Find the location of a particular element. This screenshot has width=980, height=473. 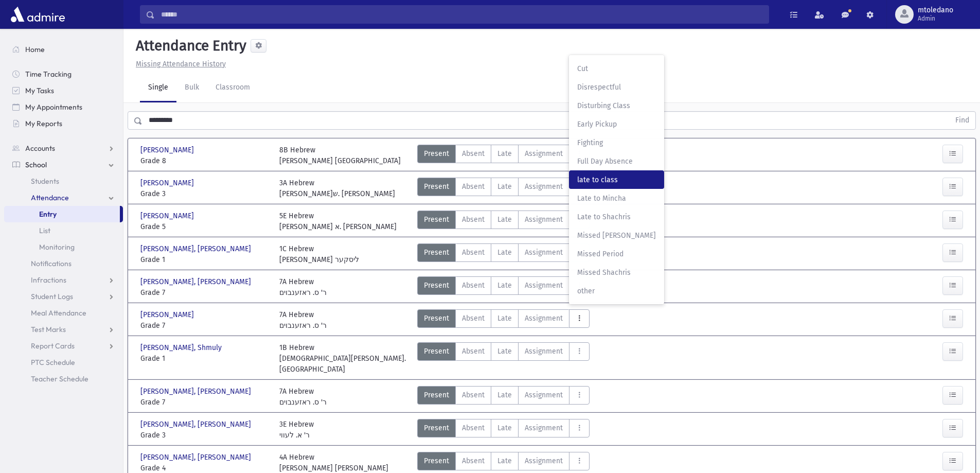

span: School is located at coordinates (36, 165).